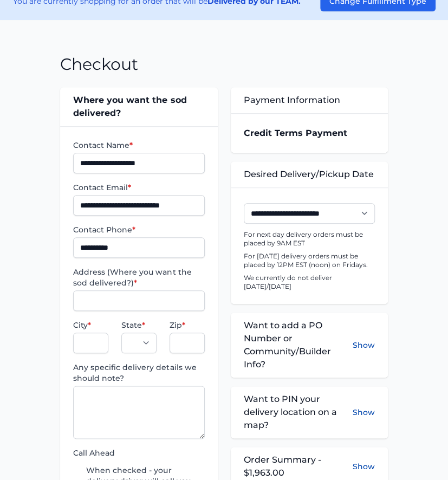  I want to click on div: Where you want the sod delivered?, so click(138, 107).